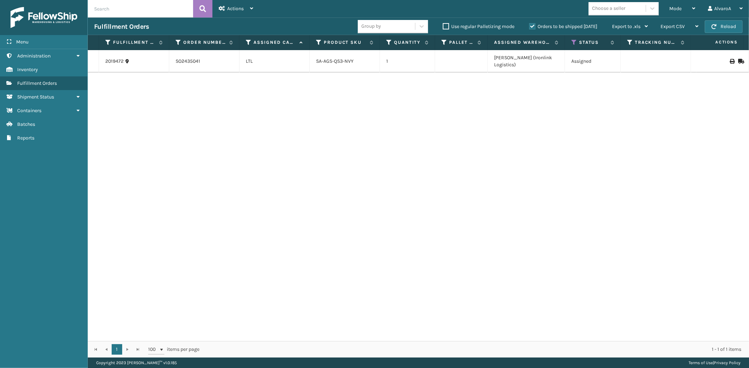 The height and width of the screenshot is (368, 749). I want to click on span: Menu, so click(22, 42).